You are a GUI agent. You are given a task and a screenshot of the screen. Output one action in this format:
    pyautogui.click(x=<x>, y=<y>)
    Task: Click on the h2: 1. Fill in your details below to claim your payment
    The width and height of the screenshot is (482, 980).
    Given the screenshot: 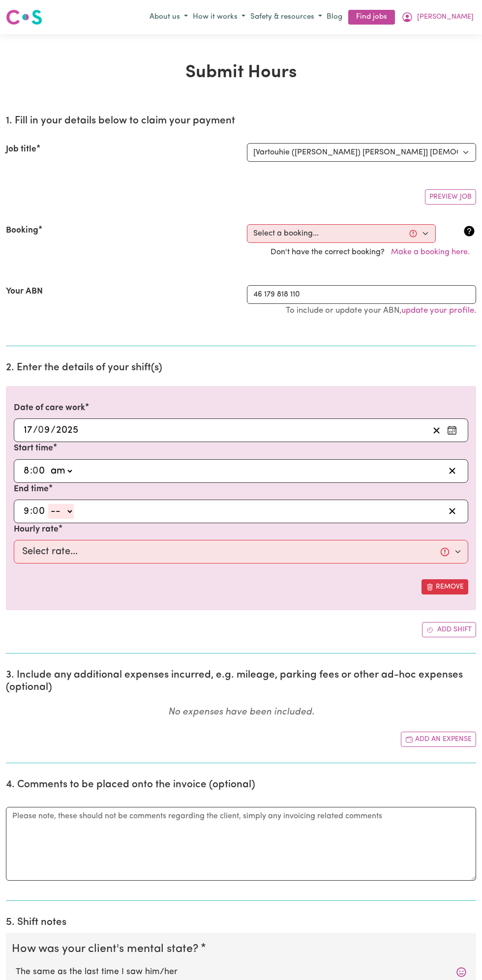 What is the action you would take?
    pyautogui.click(x=241, y=121)
    